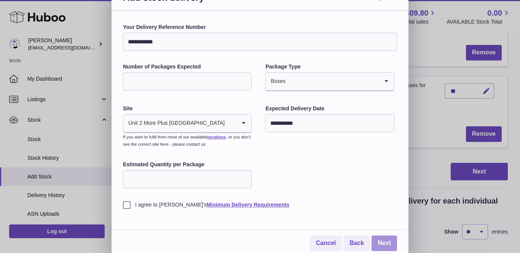 This screenshot has width=520, height=253. What do you see at coordinates (276, 81) in the screenshot?
I see `span: Boxes` at bounding box center [276, 81].